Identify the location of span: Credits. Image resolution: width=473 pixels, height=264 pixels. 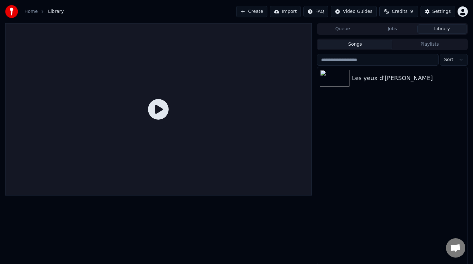
(399, 12).